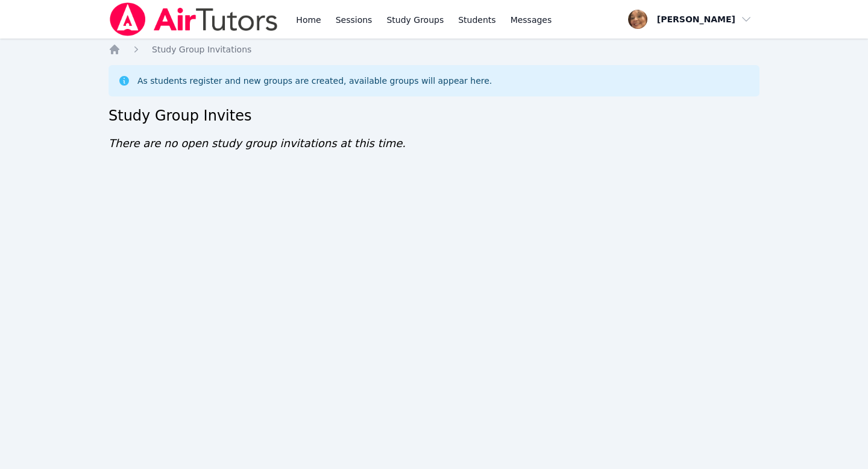  I want to click on a: Study Group Invitations, so click(202, 50).